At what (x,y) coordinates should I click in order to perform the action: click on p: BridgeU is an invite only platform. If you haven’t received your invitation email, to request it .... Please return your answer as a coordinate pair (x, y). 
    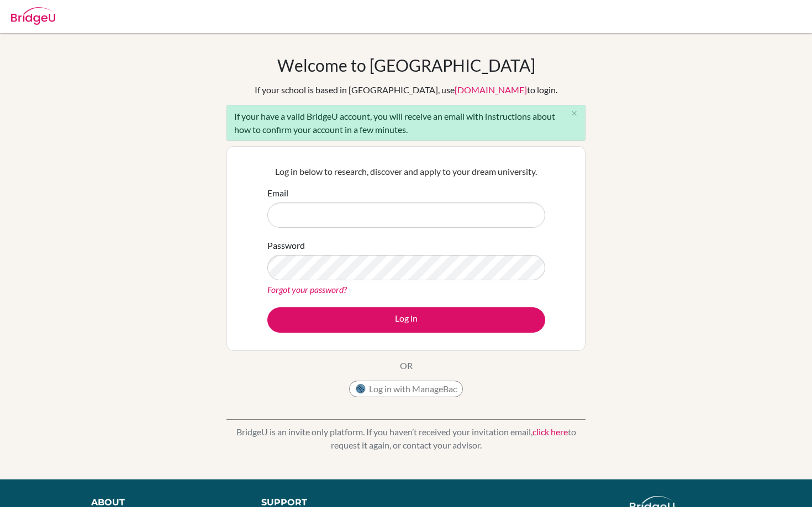
    Looking at the image, I should click on (406, 439).